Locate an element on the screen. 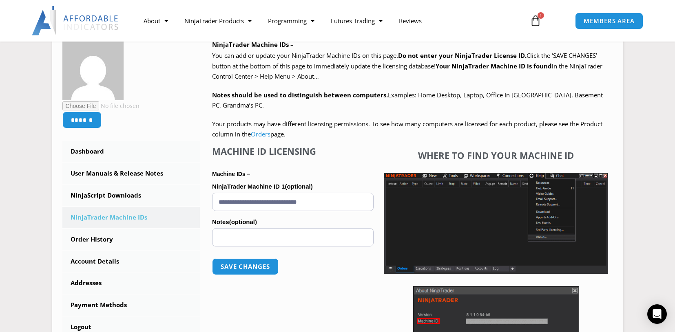  a: Account Details is located at coordinates (131, 262).